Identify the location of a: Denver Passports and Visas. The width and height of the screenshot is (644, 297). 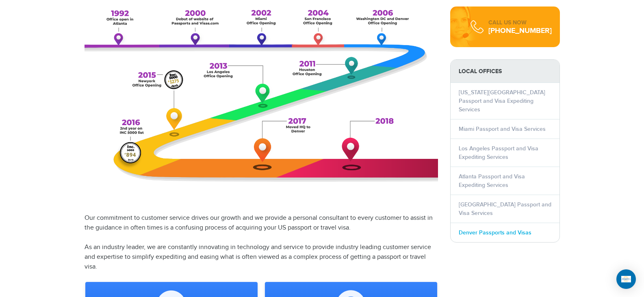
(495, 232).